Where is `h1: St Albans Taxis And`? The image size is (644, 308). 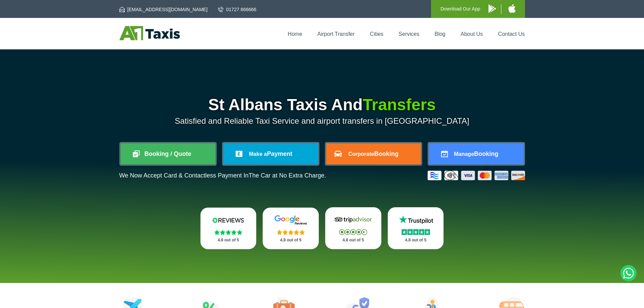
h1: St Albans Taxis And is located at coordinates (322, 105).